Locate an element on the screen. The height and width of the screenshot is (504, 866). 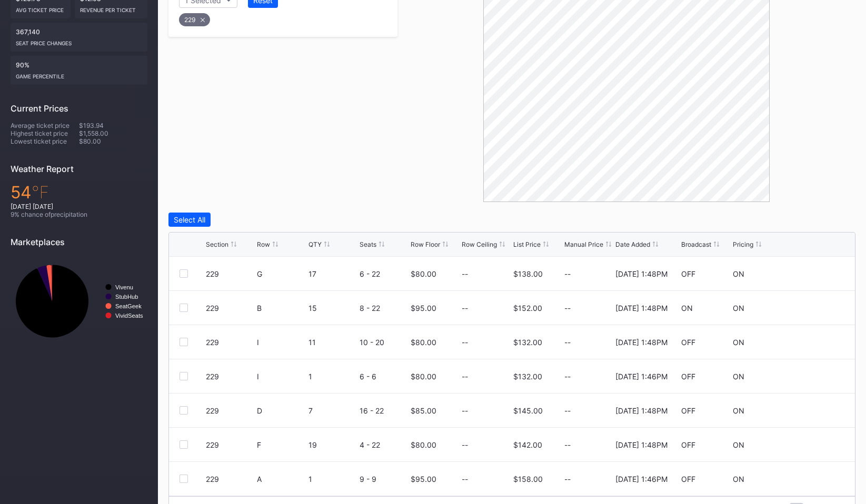
div: F is located at coordinates (281, 445).